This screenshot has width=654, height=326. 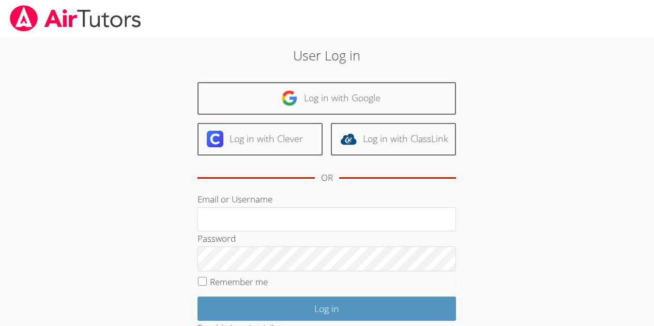 What do you see at coordinates (239, 282) in the screenshot?
I see `label: Remember me` at bounding box center [239, 282].